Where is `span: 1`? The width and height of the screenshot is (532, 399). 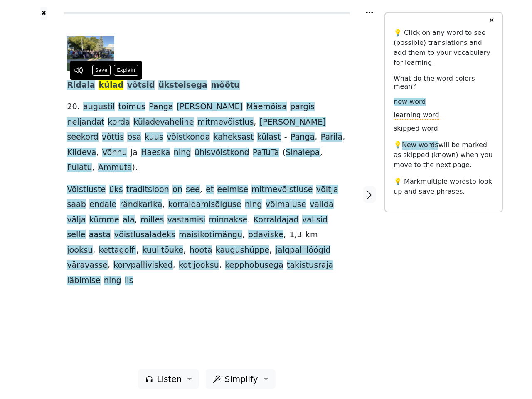 span: 1 is located at coordinates (292, 235).